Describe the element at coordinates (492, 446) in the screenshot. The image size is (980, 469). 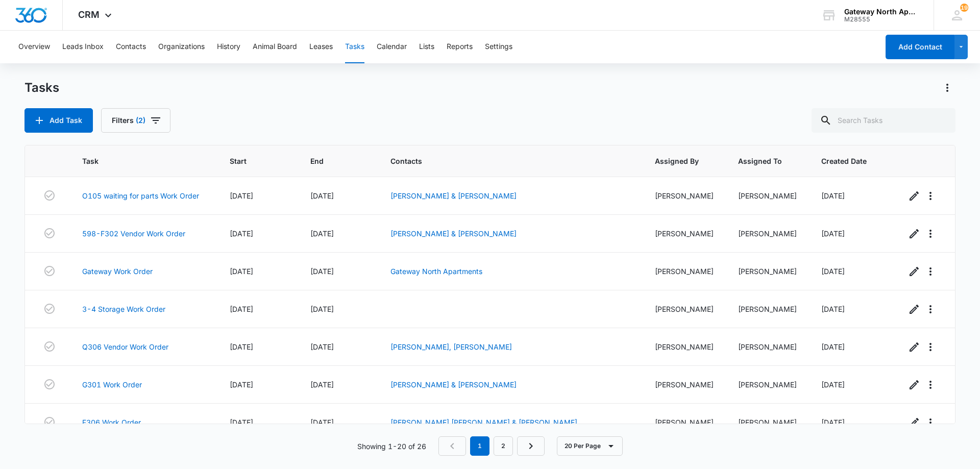
I see `nav: Pagination` at that location.